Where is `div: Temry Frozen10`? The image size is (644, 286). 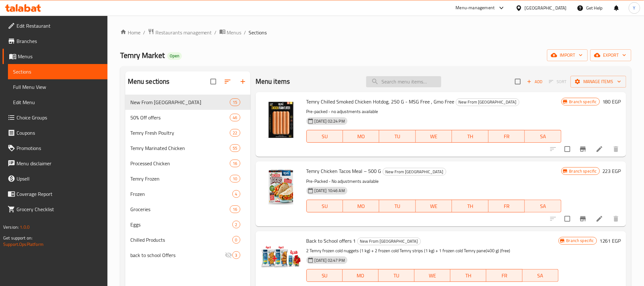
div: Temry Frozen10 is located at coordinates (188, 179).